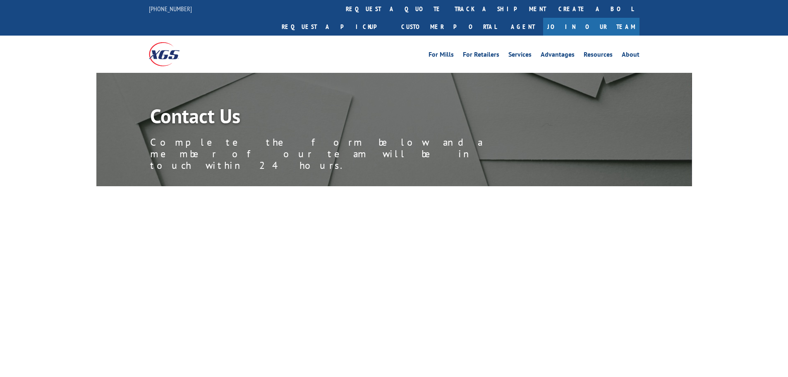  What do you see at coordinates (336, 118) in the screenshot?
I see `h1: Contact Us` at bounding box center [336, 118].